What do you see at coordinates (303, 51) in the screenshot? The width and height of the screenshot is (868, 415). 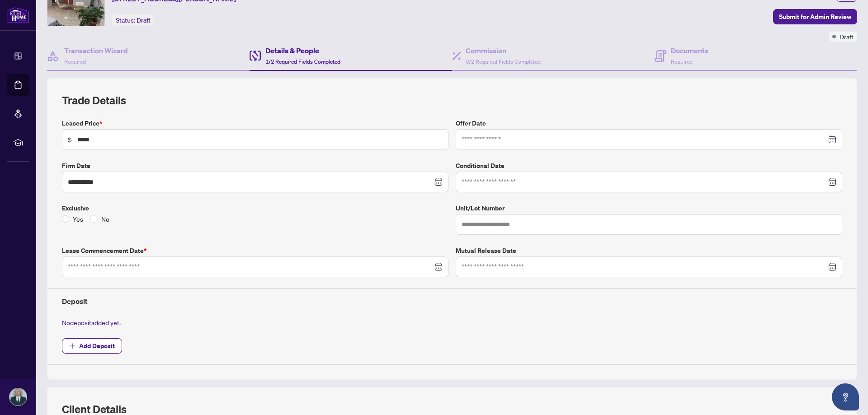 I see `h4: Details & People` at bounding box center [303, 51].